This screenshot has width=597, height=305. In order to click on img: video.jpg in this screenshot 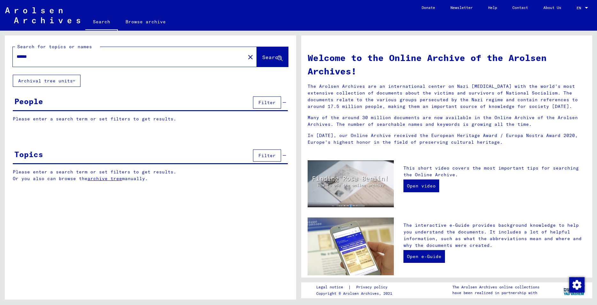, I will do `click(351, 184)`.